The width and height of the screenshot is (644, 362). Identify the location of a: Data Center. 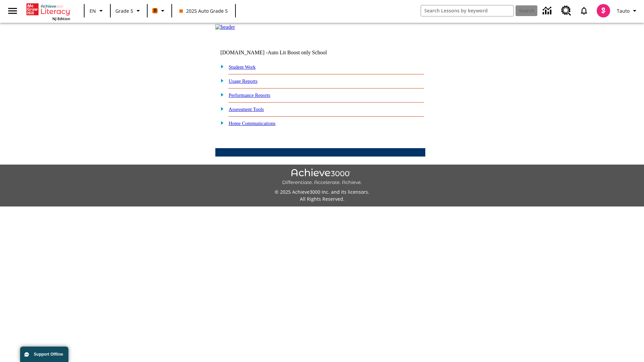
(548, 11).